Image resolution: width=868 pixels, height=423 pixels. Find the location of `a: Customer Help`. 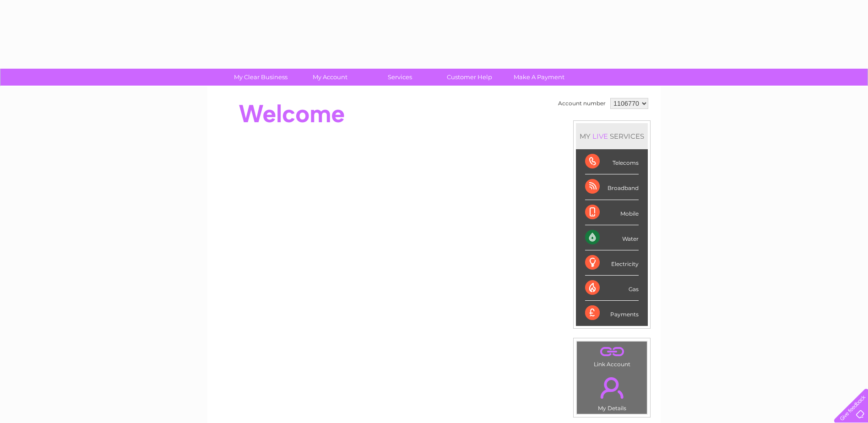

a: Customer Help is located at coordinates (469, 77).